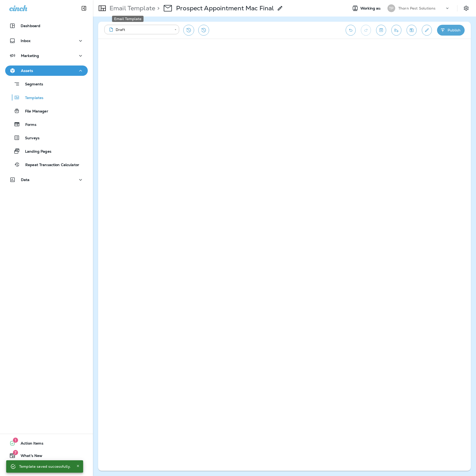  What do you see at coordinates (78, 466) in the screenshot?
I see `button: Close` at bounding box center [78, 466].